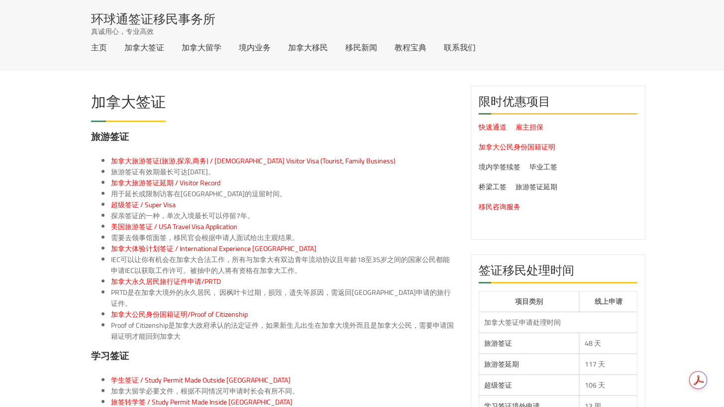 The image size is (724, 407). What do you see at coordinates (166, 183) in the screenshot?
I see `a: 加拿大旅游签证延期 / Visitor Record` at bounding box center [166, 183].